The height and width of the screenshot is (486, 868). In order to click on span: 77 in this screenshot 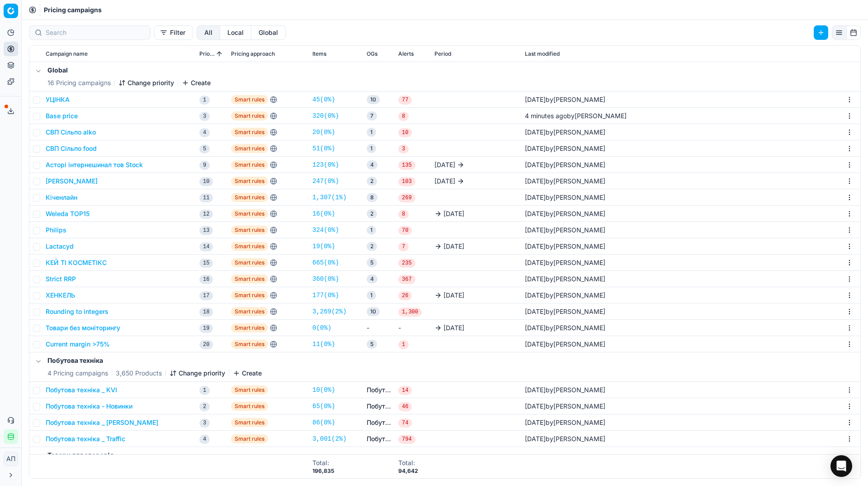, I will do `click(405, 100)`.